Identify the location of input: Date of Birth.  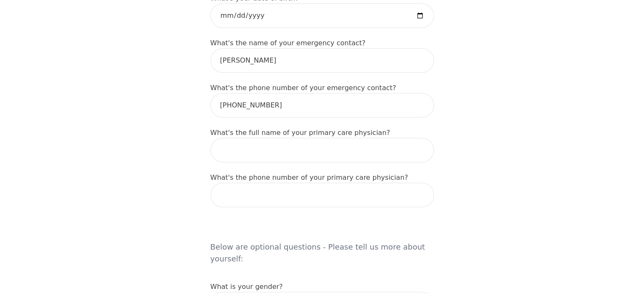
(322, 15).